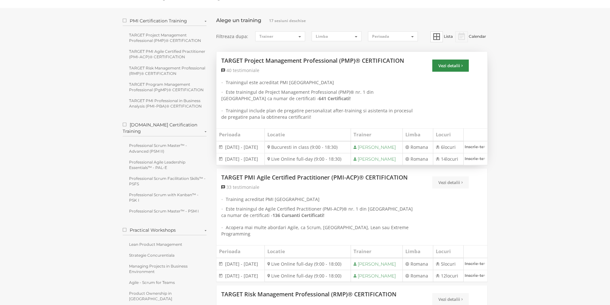 The width and height of the screenshot is (610, 305). I want to click on span: 17 sesiuni deschise, so click(287, 20).